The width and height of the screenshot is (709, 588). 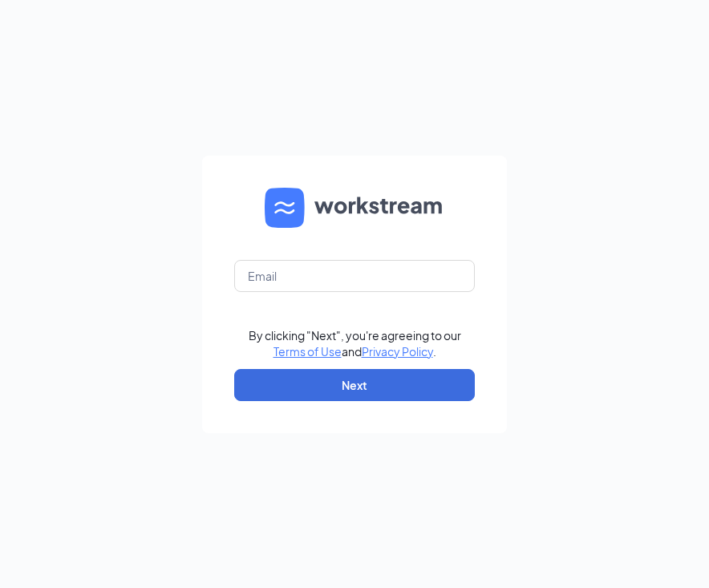 What do you see at coordinates (355, 276) in the screenshot?
I see `input: Email` at bounding box center [355, 276].